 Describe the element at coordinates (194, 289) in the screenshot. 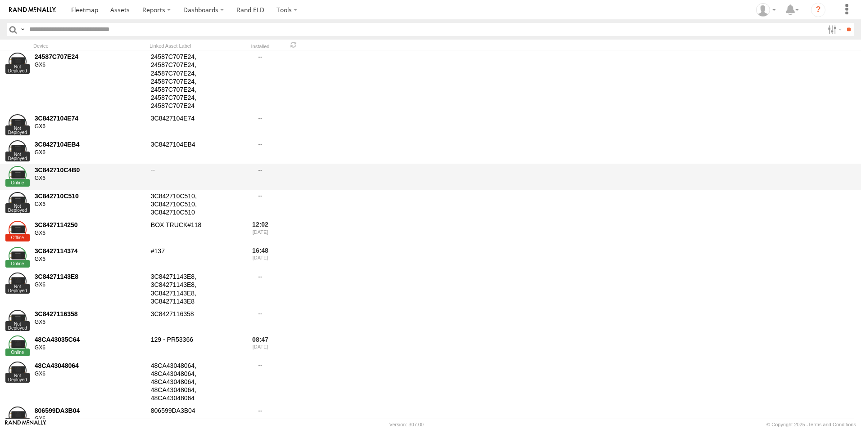

I see `div: 3C84271143E8, 3C84271143E8, 3C84271143E8, 3C84271143E8` at that location.